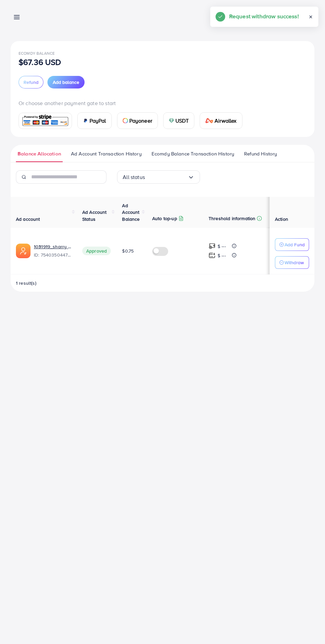 Image resolution: width=325 pixels, height=644 pixels. What do you see at coordinates (28, 219) in the screenshot?
I see `span: Ad account` at bounding box center [28, 219].